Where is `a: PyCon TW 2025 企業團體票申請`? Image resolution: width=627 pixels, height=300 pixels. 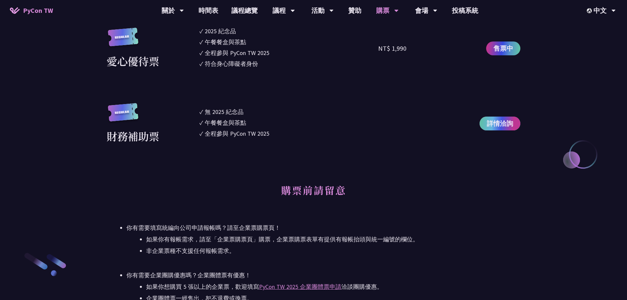
a: PyCon TW 2025 企業團體票申請 is located at coordinates (300, 286).